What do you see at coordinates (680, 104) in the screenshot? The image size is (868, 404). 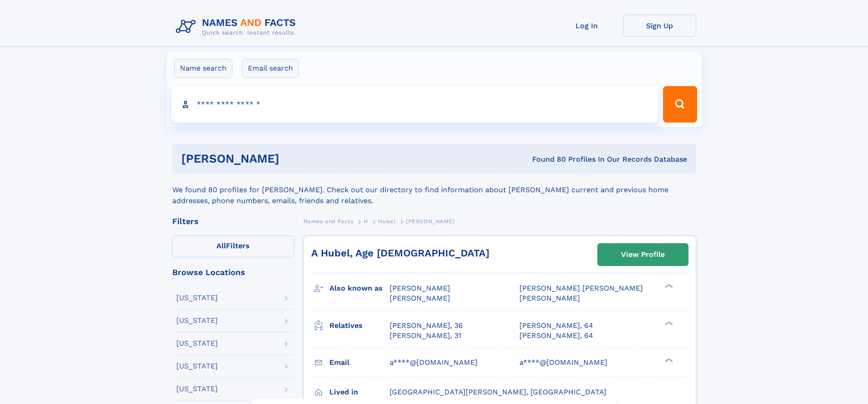 I see `button: Search Button` at bounding box center [680, 104].